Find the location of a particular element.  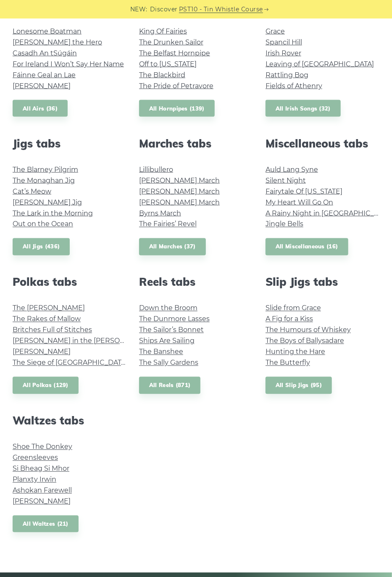

a: The Monaghan Jig is located at coordinates (44, 180).